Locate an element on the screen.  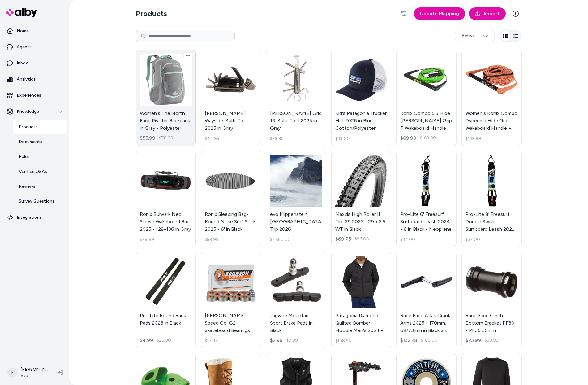
img: alby Logo is located at coordinates (22, 12).